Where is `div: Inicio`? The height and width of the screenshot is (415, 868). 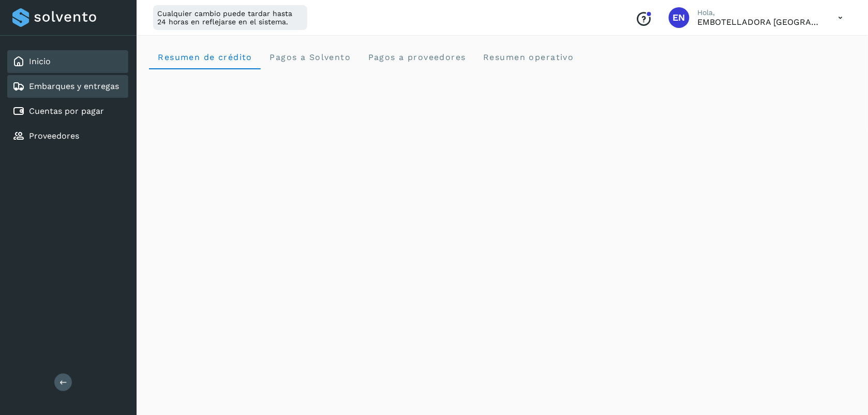 div: Inicio is located at coordinates (68, 62).